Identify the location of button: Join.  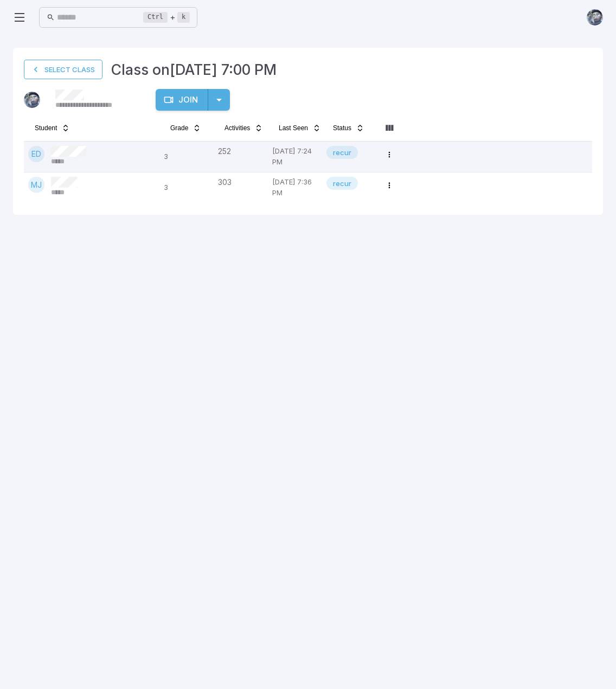
(181, 99).